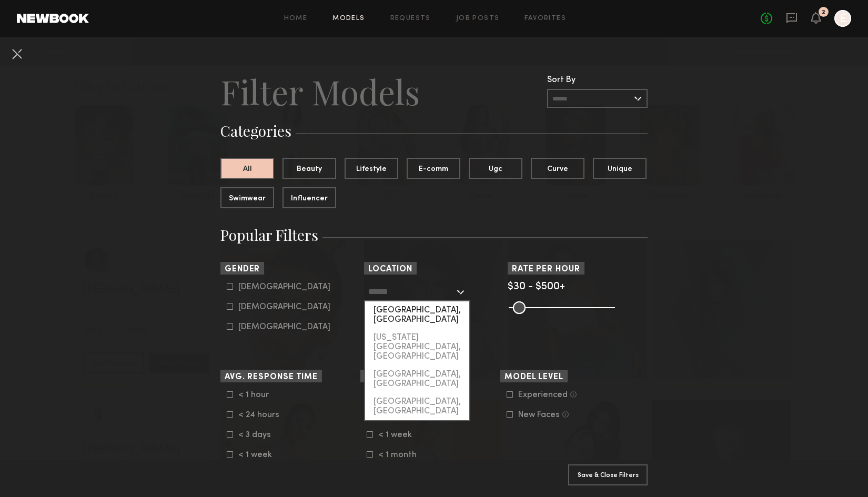  What do you see at coordinates (536, 287) in the screenshot?
I see `span: $30 - $500+` at bounding box center [536, 287].